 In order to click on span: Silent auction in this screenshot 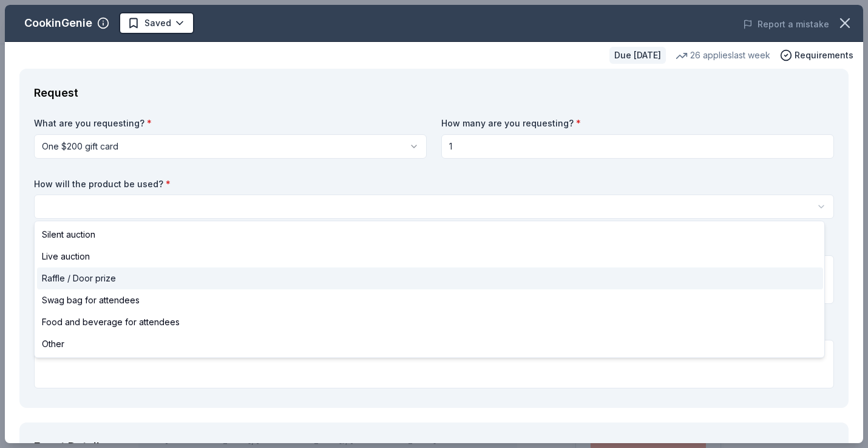, I will do `click(69, 235)`.